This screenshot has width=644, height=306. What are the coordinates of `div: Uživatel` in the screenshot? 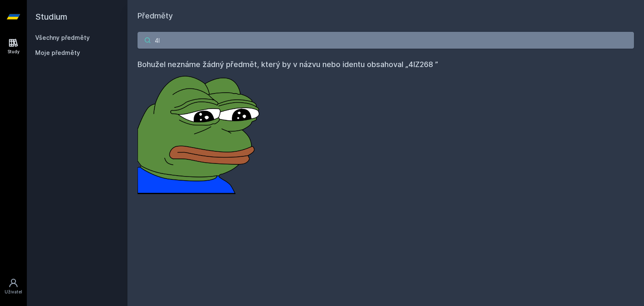 It's located at (13, 292).